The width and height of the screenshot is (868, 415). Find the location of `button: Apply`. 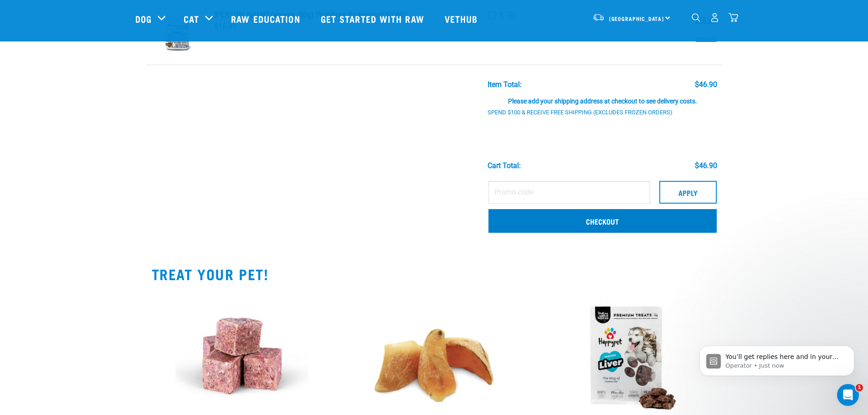

button: Apply is located at coordinates (688, 192).